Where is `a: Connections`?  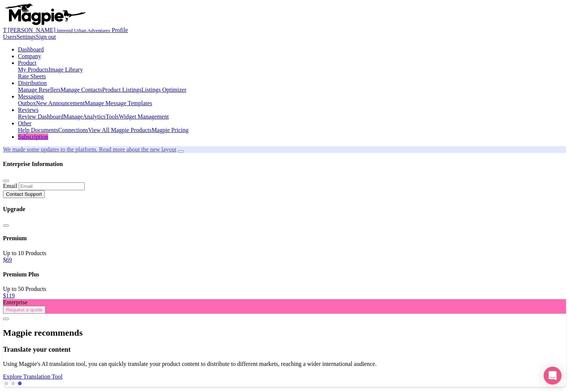 a: Connections is located at coordinates (73, 130).